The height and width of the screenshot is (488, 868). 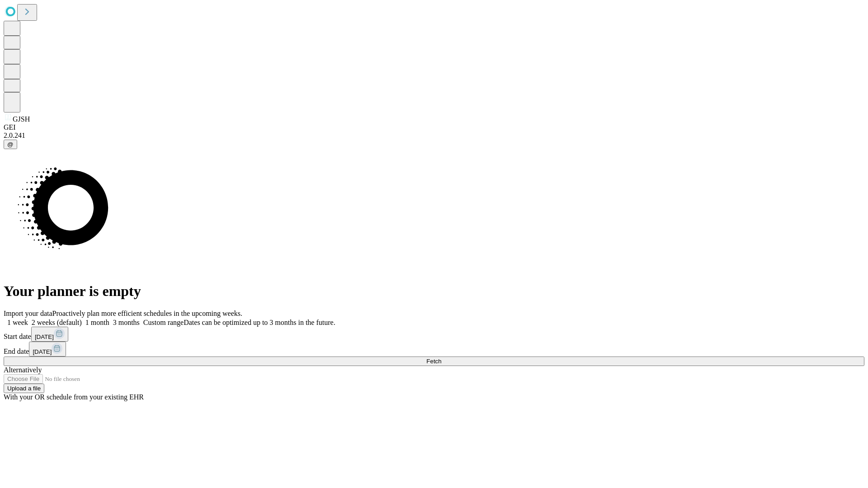 What do you see at coordinates (434, 349) in the screenshot?
I see `div: End date` at bounding box center [434, 349].